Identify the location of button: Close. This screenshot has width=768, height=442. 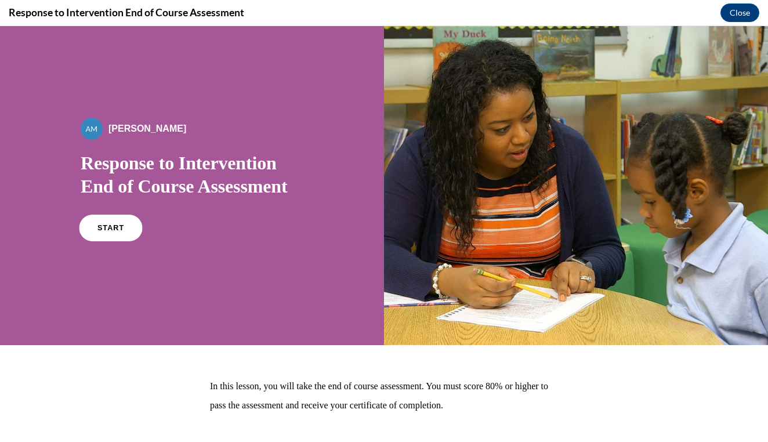
(739, 13).